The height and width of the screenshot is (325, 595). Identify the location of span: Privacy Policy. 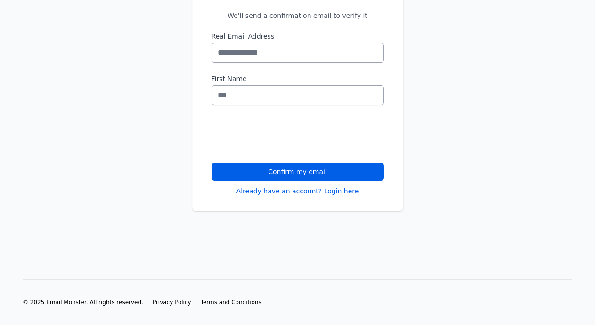
(172, 302).